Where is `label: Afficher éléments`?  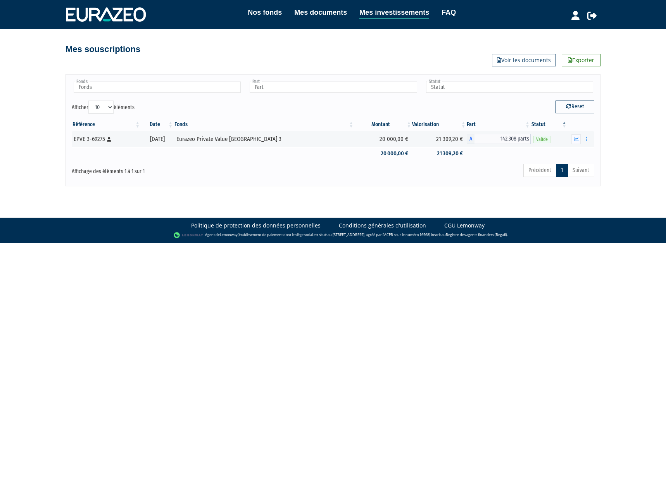
label: Afficher éléments is located at coordinates (103, 107).